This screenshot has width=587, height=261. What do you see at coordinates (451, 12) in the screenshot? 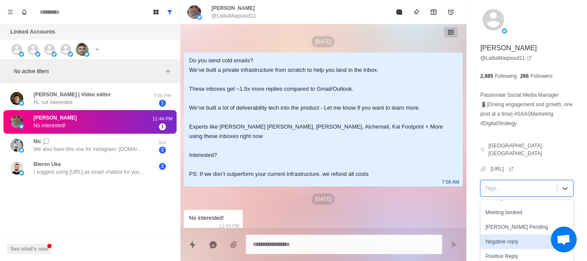
I see `button: Add reminder` at bounding box center [451, 12].